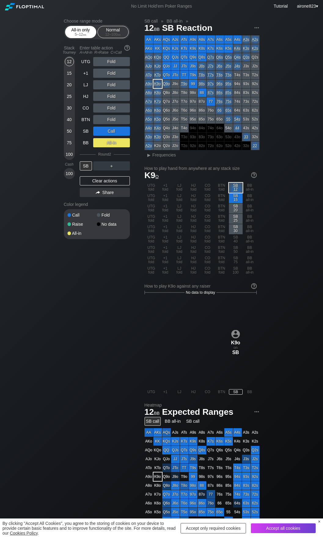 The width and height of the screenshot is (323, 538). I want to click on a: Cookies Policy, so click(23, 533).